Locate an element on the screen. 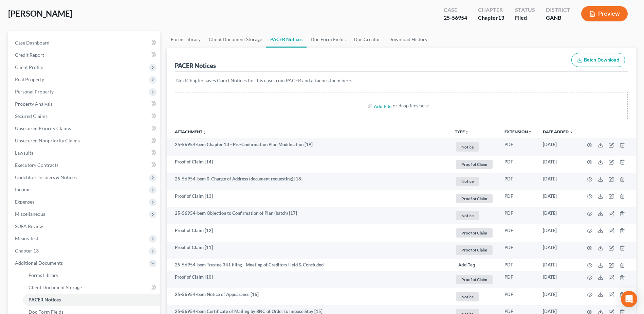 The height and width of the screenshot is (314, 644). span: Client Profile is located at coordinates (29, 67).